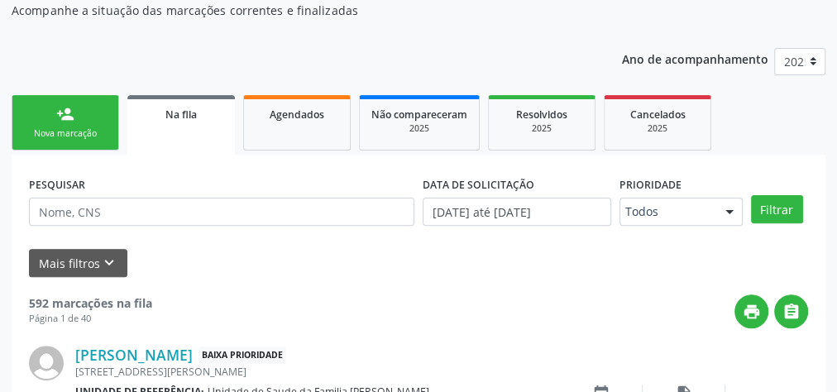 The width and height of the screenshot is (837, 392). What do you see at coordinates (517, 212) in the screenshot?
I see `input: Selecione um intervalo` at bounding box center [517, 212].